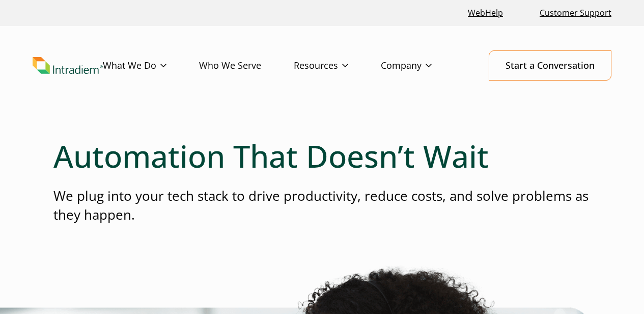 This screenshot has width=644, height=314. Describe the element at coordinates (423, 66) in the screenshot. I see `a: Company` at that location.